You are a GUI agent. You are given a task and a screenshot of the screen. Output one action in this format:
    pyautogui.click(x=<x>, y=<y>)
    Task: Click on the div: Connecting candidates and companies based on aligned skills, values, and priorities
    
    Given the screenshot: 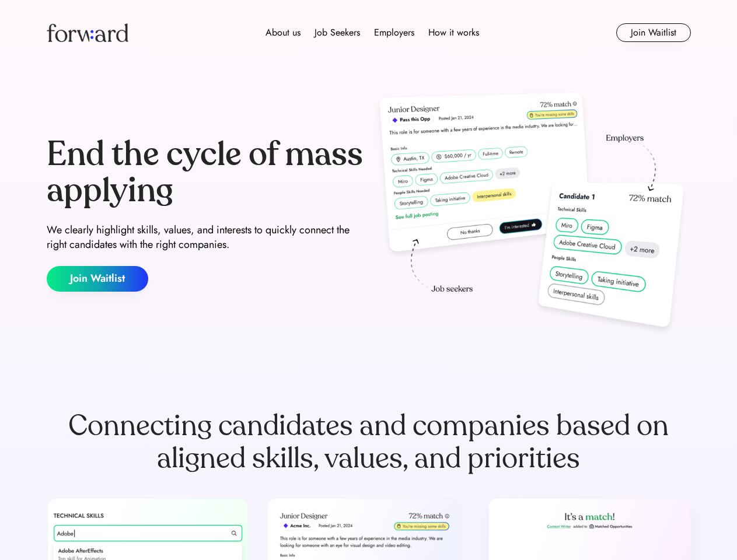 What is the action you would take?
    pyautogui.click(x=369, y=442)
    